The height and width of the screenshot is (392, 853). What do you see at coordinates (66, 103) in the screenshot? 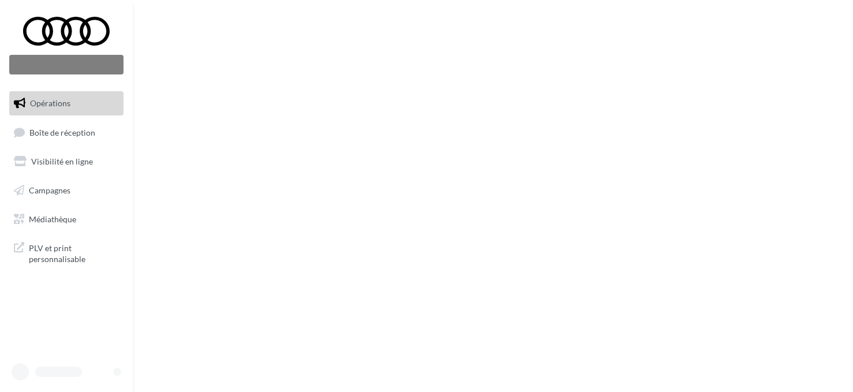
I see `a: Opérations` at bounding box center [66, 103].